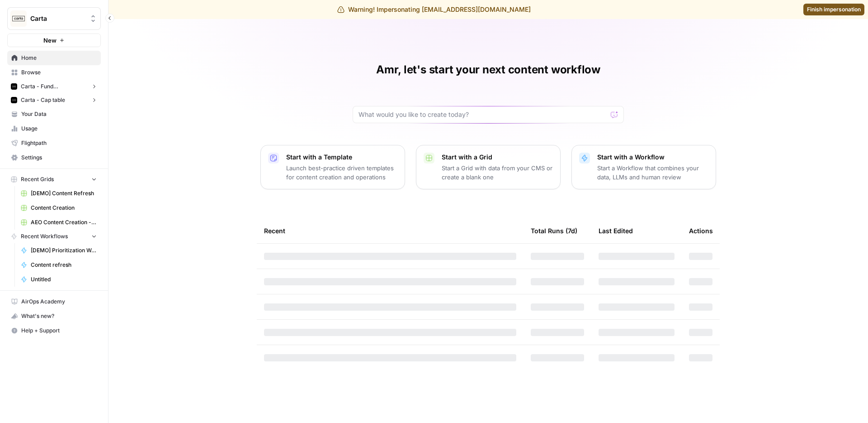 Image resolution: width=868 pixels, height=423 pixels. What do you see at coordinates (497, 172) in the screenshot?
I see `p: Start a Grid with data from your CMS or create a blank one` at bounding box center [497, 172].